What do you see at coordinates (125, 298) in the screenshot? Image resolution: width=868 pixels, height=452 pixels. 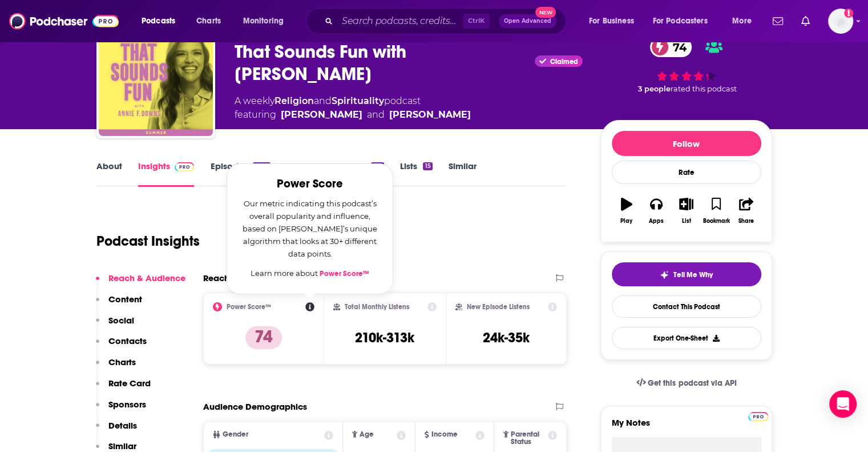 I see `p: Content` at bounding box center [125, 298].